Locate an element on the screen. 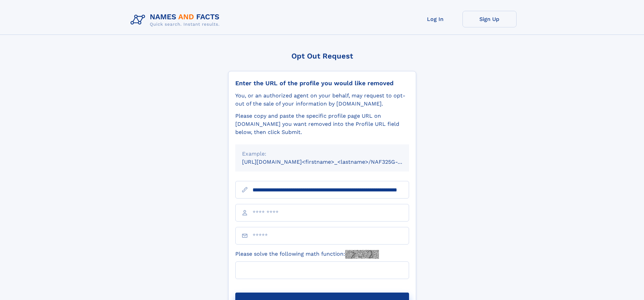 The image size is (644, 300). div: Enter the URL of the profile you would like removed is located at coordinates (322, 83).